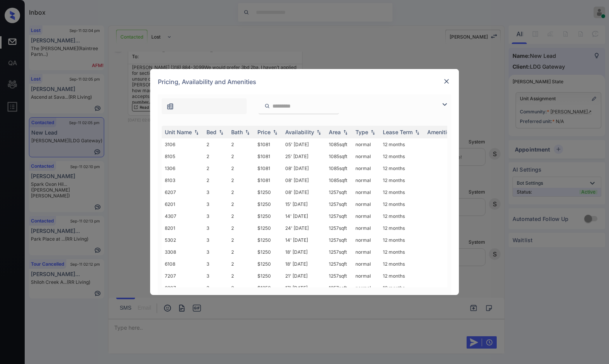 Image resolution: width=609 pixels, height=364 pixels. What do you see at coordinates (182, 192) in the screenshot?
I see `td: 6207` at bounding box center [182, 192].